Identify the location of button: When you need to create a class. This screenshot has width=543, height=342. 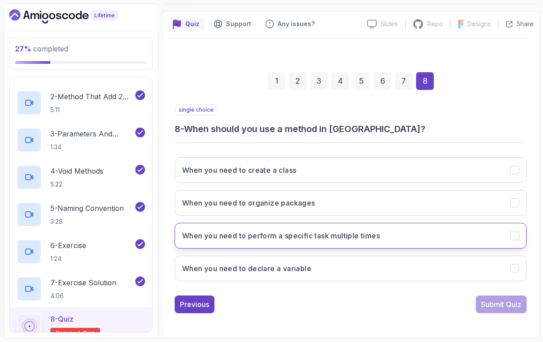
(351, 170).